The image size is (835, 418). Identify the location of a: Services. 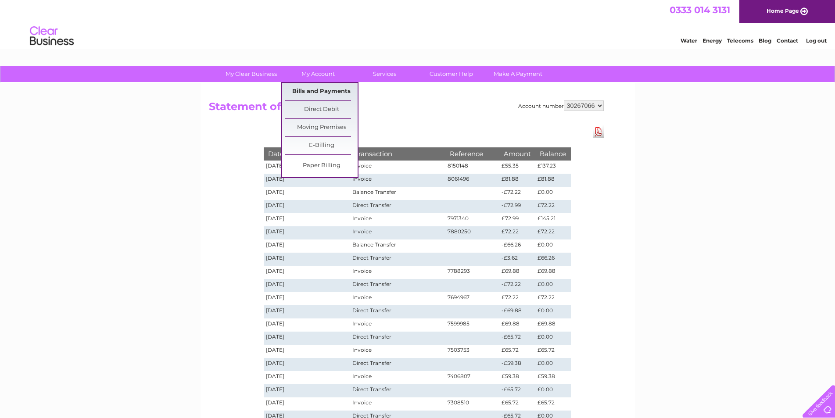
(384, 74).